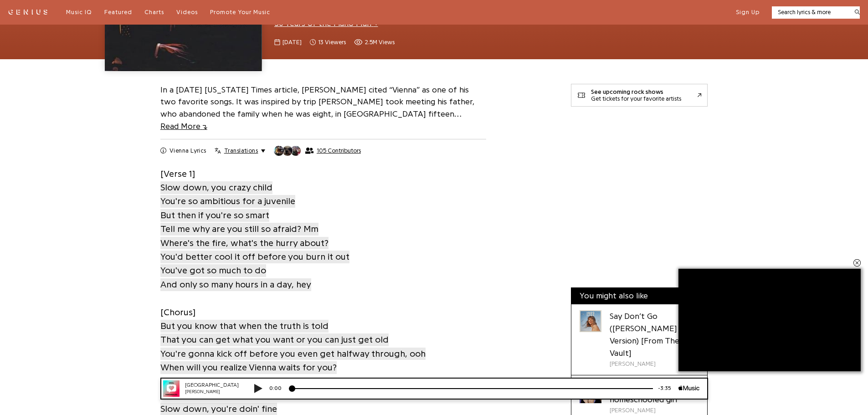 The height and width of the screenshot is (415, 868). I want to click on div: You might also like, so click(639, 296).